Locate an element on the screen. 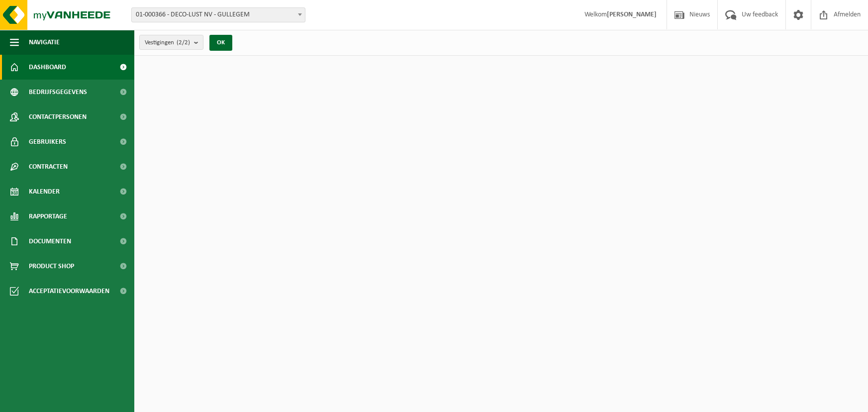 The height and width of the screenshot is (412, 868). span: Documenten is located at coordinates (50, 241).